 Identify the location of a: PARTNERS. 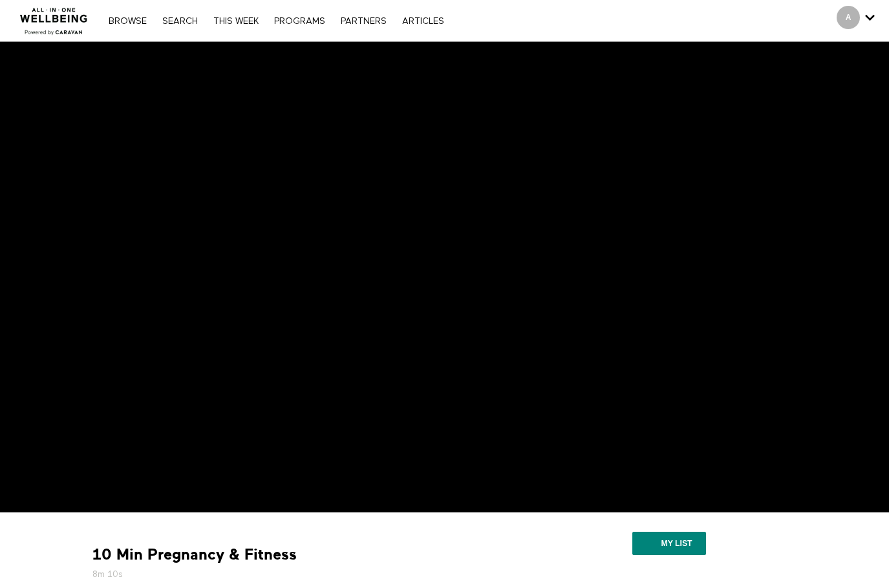
(363, 21).